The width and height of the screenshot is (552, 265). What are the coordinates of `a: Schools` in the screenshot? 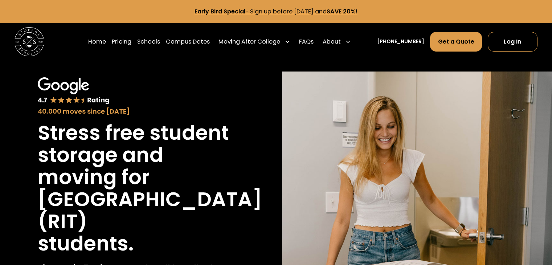 It's located at (148, 42).